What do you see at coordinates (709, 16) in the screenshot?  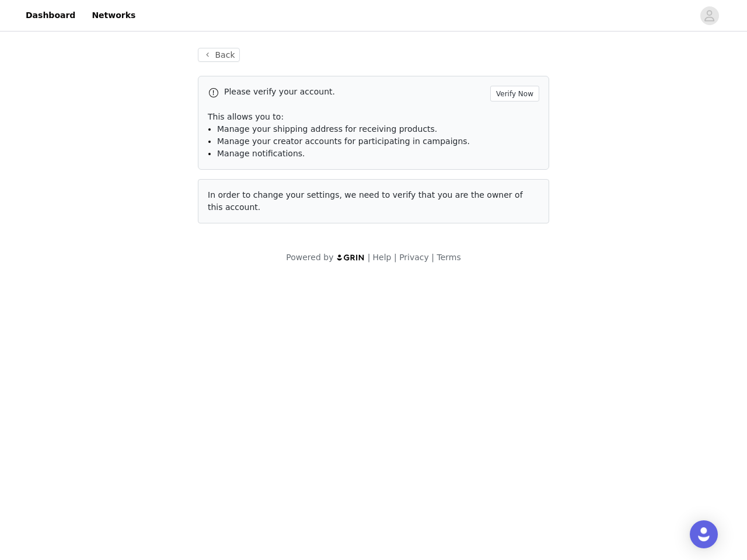 I see `div: avatar` at bounding box center [709, 16].